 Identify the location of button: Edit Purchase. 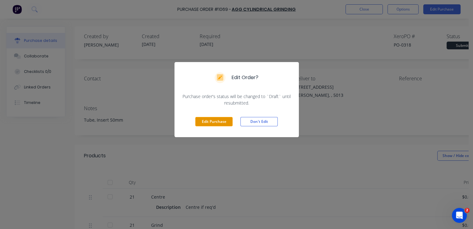
(214, 122).